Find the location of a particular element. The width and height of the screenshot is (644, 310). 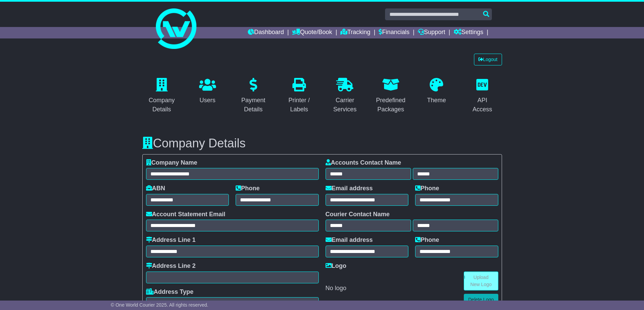

label: ABN is located at coordinates (156, 189).